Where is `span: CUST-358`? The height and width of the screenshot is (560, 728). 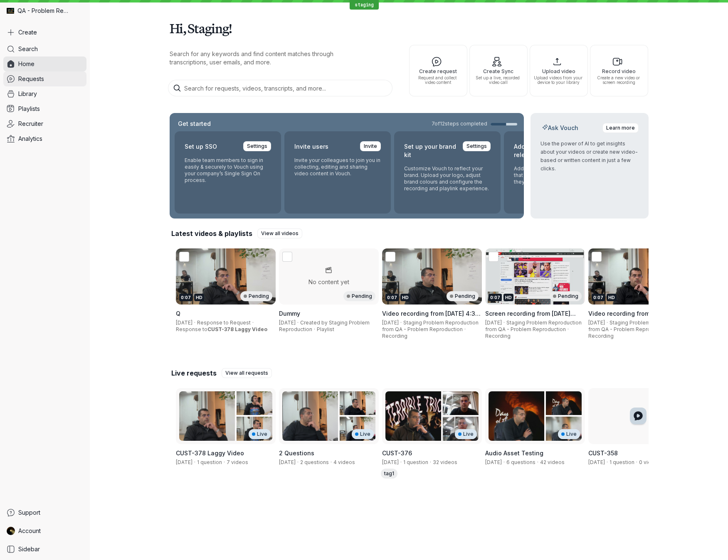
span: CUST-358 is located at coordinates (602, 453).